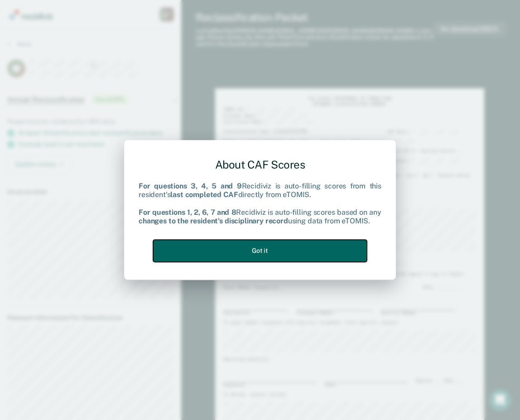 This screenshot has height=420, width=520. I want to click on b: changes to the resident's disciplinary record, so click(213, 221).